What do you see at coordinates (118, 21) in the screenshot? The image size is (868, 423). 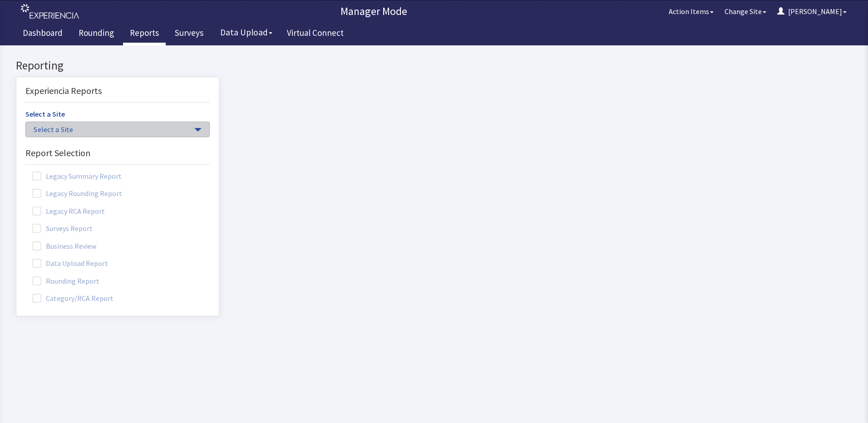 I see `h2: Reporting` at bounding box center [118, 21].